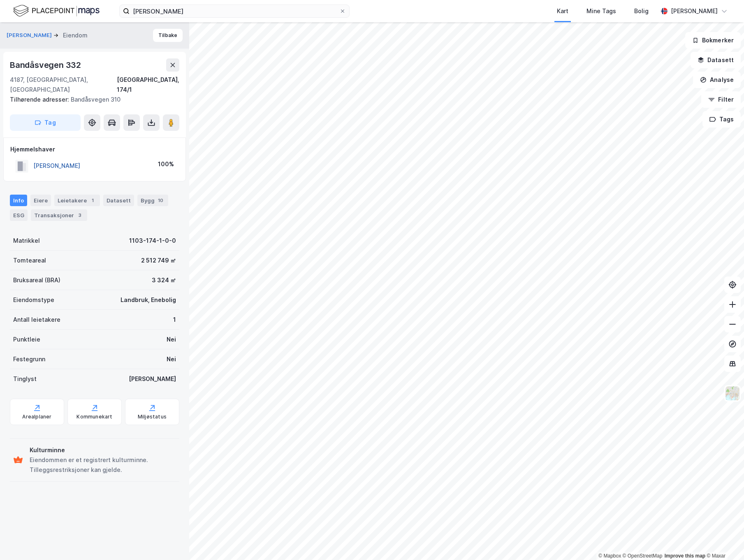  I want to click on button: Bokmerker, so click(713, 41).